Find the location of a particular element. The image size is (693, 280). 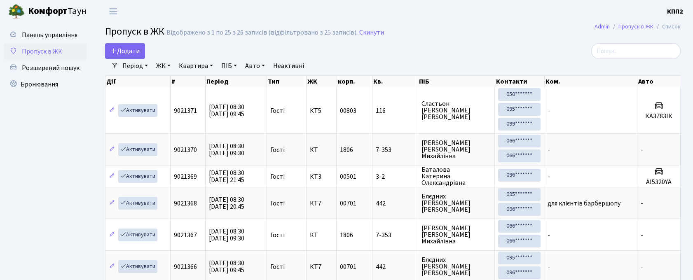

th: Період is located at coordinates (236, 82).